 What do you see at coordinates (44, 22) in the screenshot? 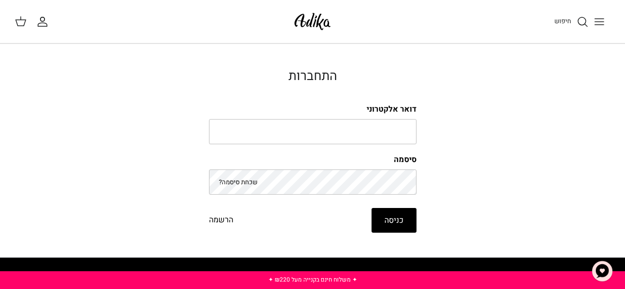
I see `a: החשבון שלי` at bounding box center [44, 22].